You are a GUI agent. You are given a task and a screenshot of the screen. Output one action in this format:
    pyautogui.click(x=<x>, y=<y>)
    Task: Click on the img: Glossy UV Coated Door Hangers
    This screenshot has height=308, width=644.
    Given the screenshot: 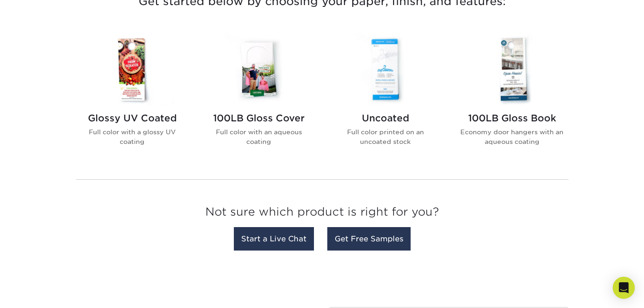 What is the action you would take?
    pyautogui.click(x=132, y=69)
    